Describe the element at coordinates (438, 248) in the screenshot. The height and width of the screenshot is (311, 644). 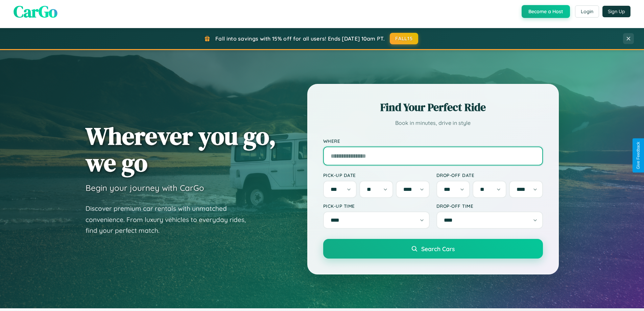
I see `span: Search Cars` at that location.